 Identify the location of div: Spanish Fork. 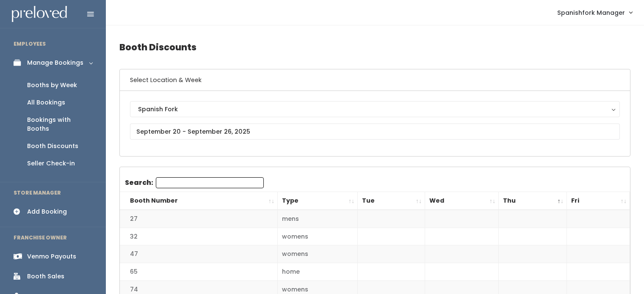
(375, 110).